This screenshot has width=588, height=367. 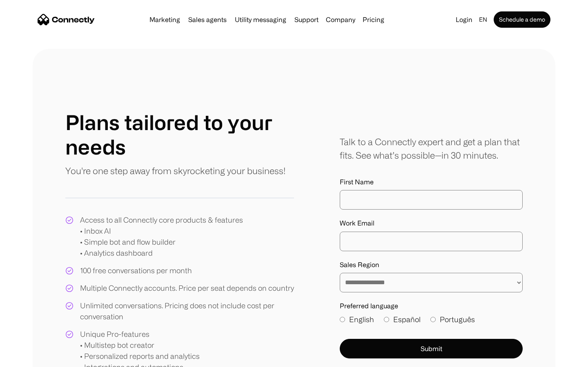 What do you see at coordinates (187, 311) in the screenshot?
I see `div: Unlimited conversations. Pricing does not include cost per conversation` at bounding box center [187, 311].